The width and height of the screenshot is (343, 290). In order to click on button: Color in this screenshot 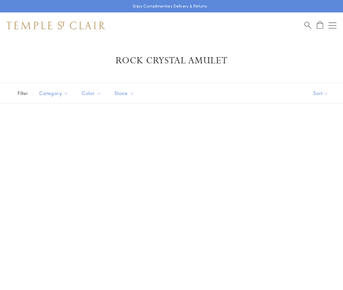, I will do `click(92, 93)`.